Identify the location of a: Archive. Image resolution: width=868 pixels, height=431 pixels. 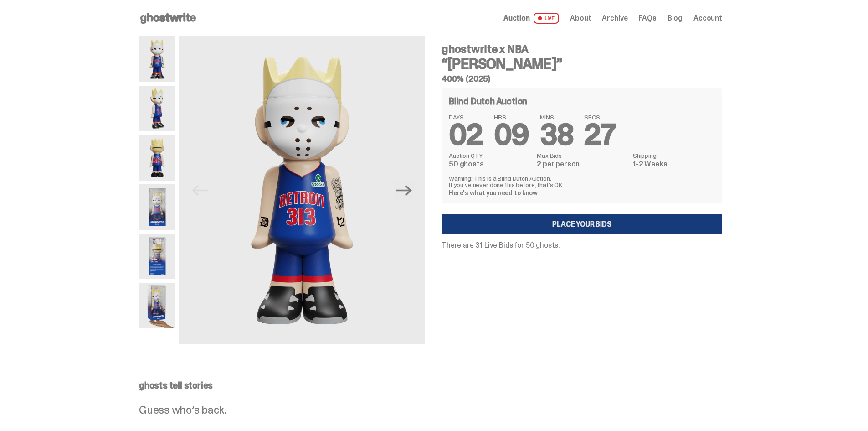
(615, 18).